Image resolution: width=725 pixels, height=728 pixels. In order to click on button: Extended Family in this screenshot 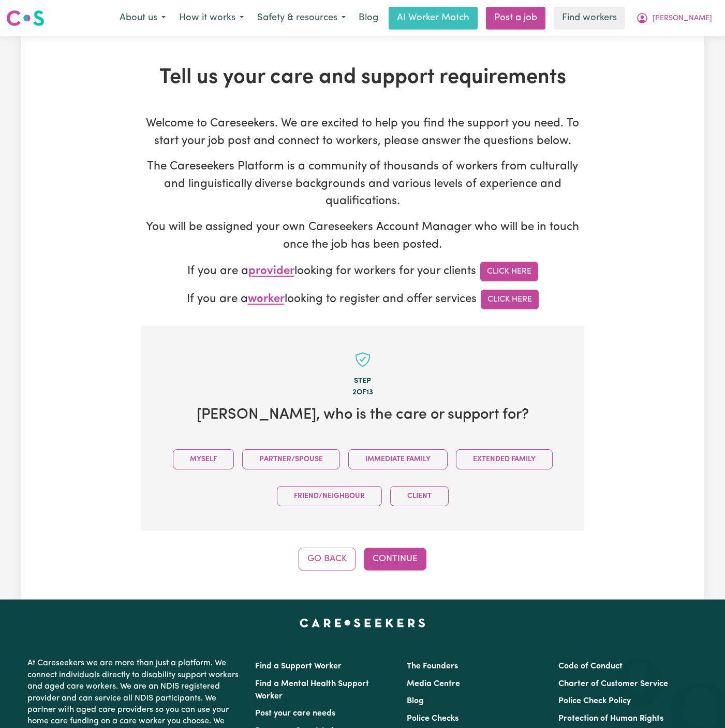, I will do `click(505, 459)`.